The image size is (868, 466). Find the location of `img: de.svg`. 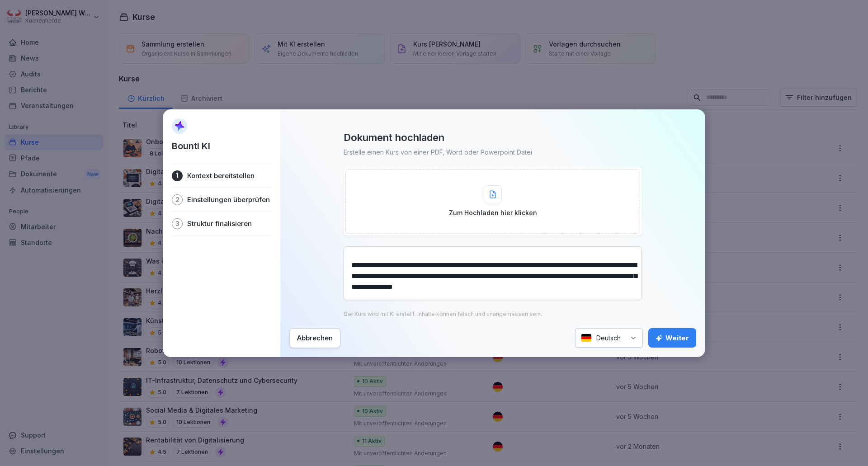

img: de.svg is located at coordinates (587, 338).